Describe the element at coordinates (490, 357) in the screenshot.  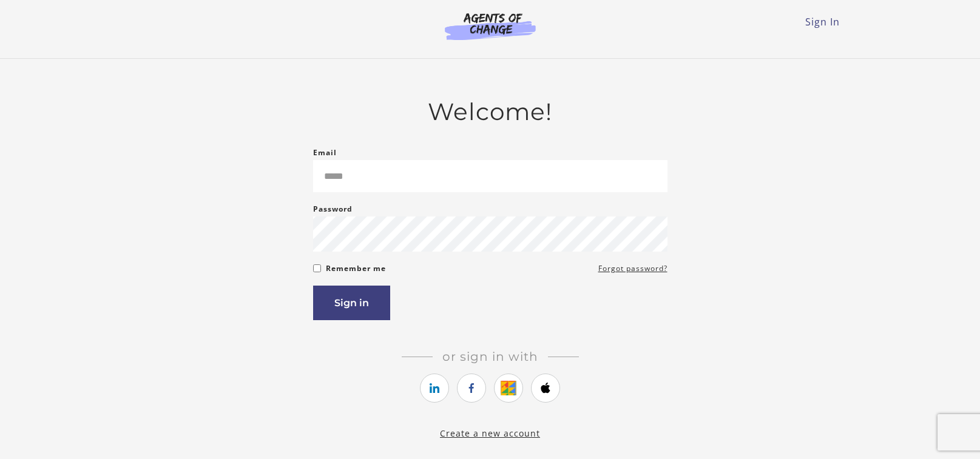
I see `span: Or sign in with` at that location.